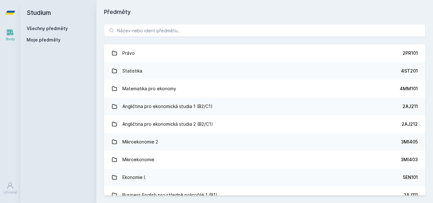 This screenshot has height=203, width=433. Describe the element at coordinates (170, 195) in the screenshot. I see `div: Business English pro středně pokročilé 1 (B1)` at that location.